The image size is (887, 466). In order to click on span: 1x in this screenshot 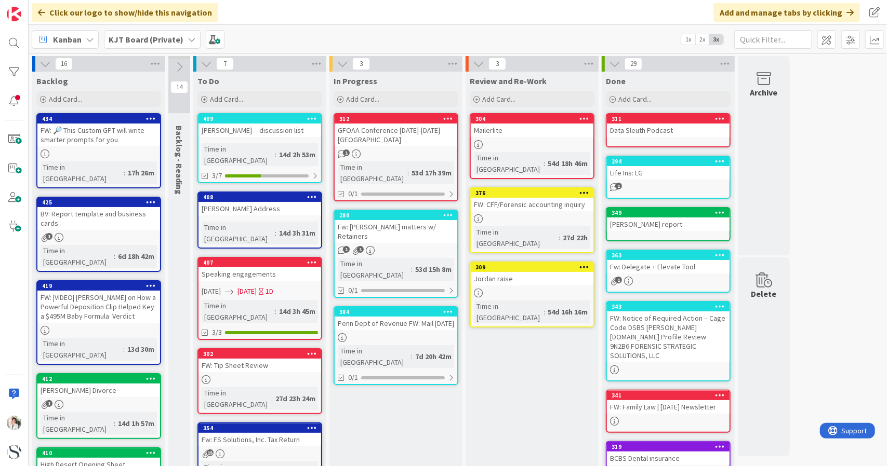, I will do `click(688, 39)`.